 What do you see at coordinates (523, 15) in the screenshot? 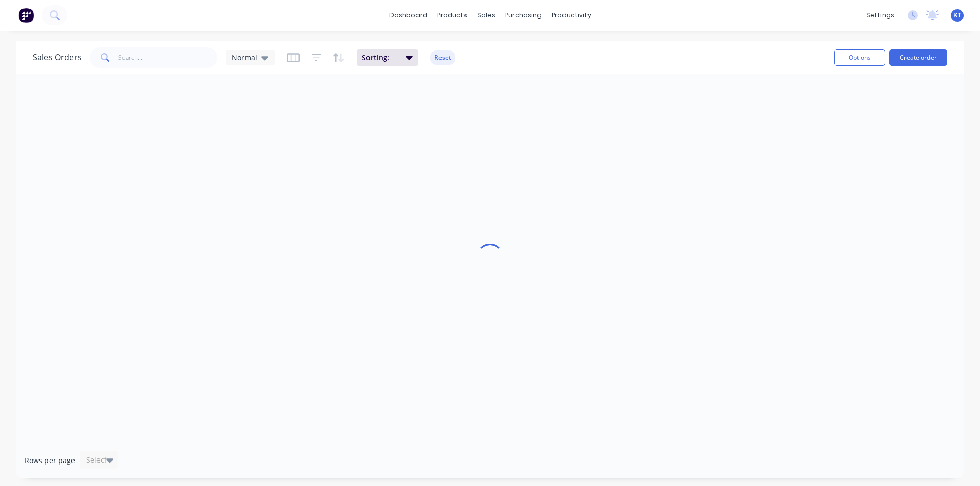
I see `div: purchasing` at bounding box center [523, 15].